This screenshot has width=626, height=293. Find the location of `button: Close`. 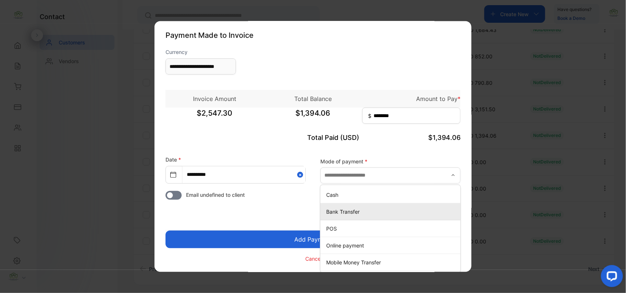

button: Close is located at coordinates (301, 175).